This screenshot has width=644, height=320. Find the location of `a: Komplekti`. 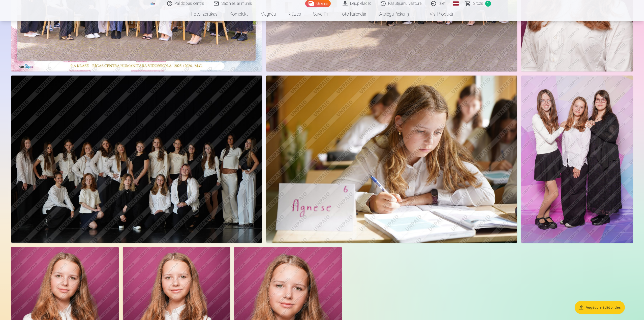

a: Komplekti is located at coordinates (239, 14).